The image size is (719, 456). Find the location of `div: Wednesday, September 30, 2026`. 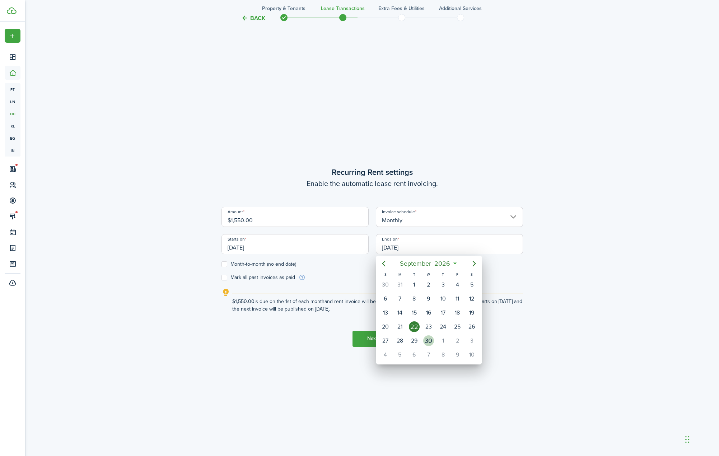

div: Wednesday, September 30, 2026 is located at coordinates (429, 341).